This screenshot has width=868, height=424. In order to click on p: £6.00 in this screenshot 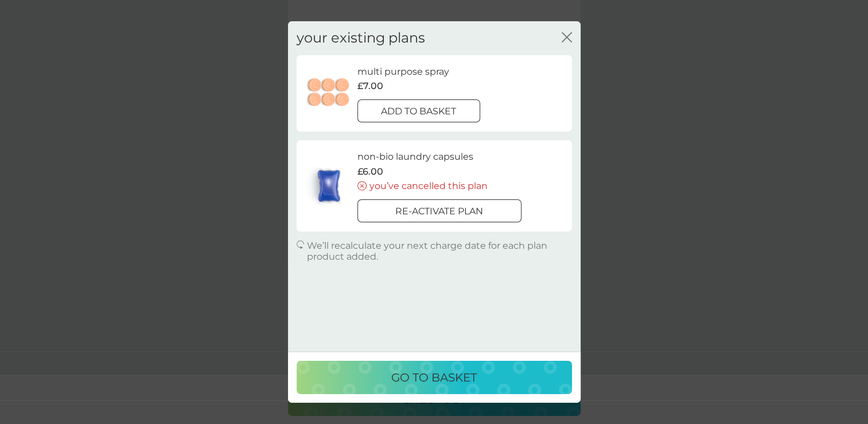, I will do `click(370, 171)`.